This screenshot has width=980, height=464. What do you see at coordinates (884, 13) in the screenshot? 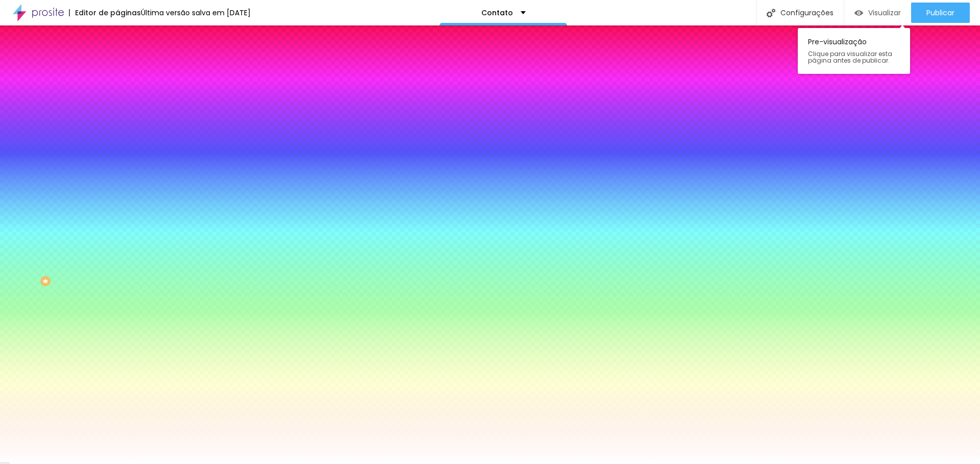
I see `span: Visualizar` at bounding box center [884, 13].